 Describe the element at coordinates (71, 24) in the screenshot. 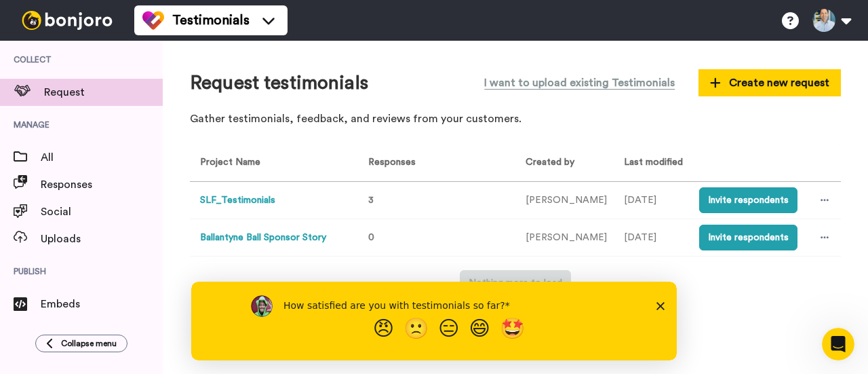

I see `img: Profile image for Grant` at that location.